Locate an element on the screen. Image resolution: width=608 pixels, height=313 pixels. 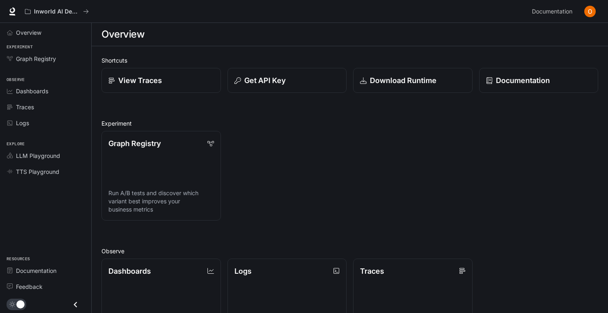
button: All workspaces is located at coordinates (57, 11).